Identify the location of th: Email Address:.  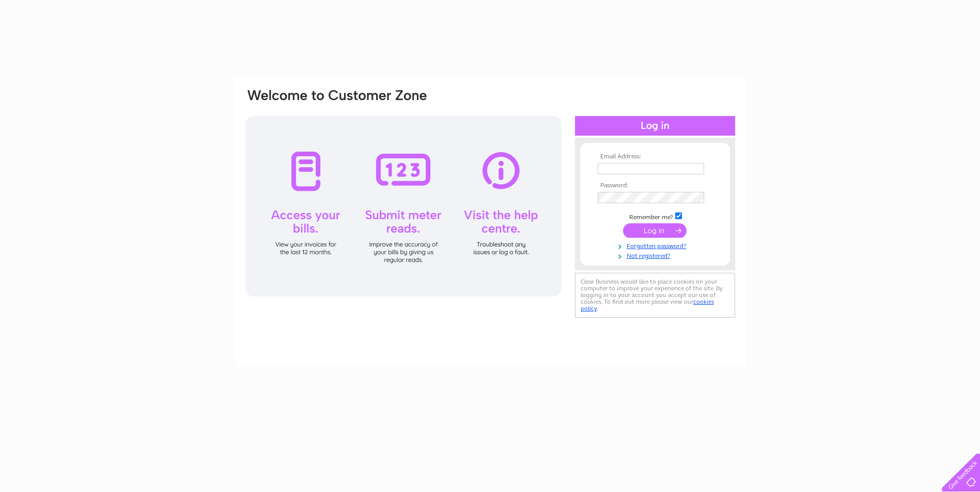
(655, 157).